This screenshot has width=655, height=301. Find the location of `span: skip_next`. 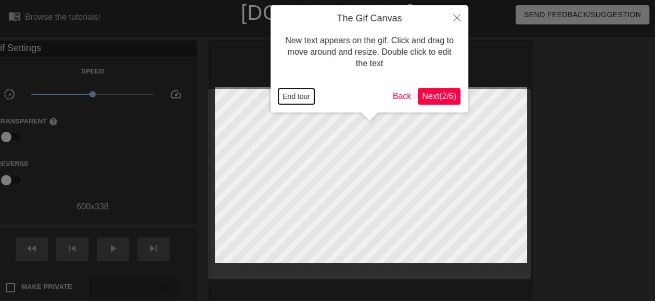

span: skip_next is located at coordinates (154, 248).